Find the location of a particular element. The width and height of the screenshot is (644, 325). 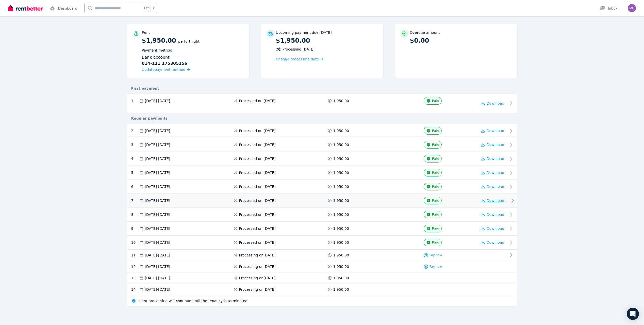

div: 7 is located at coordinates (135, 201).